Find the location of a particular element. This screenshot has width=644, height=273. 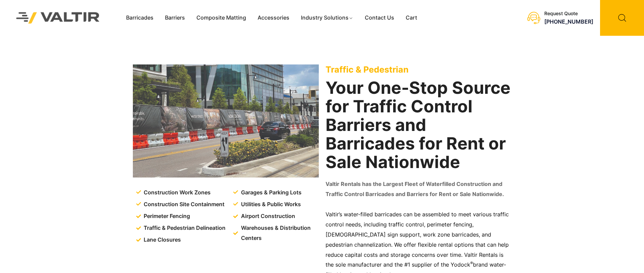

span: Airport Construction is located at coordinates (267, 216).